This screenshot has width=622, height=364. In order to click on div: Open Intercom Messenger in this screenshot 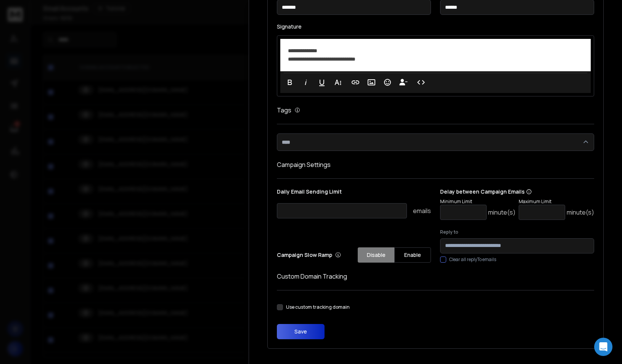, I will do `click(604, 347)`.